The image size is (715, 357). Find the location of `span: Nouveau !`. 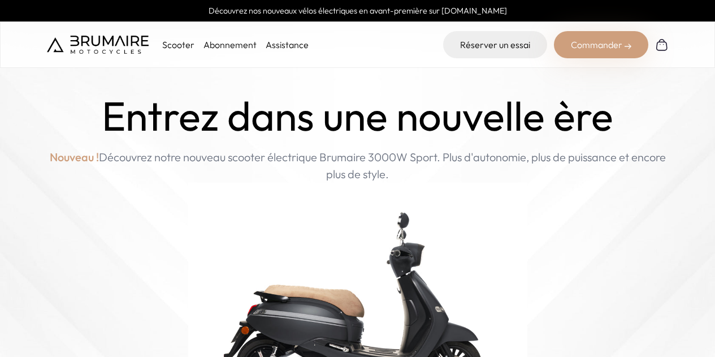

span: Nouveau ! is located at coordinates (74, 157).